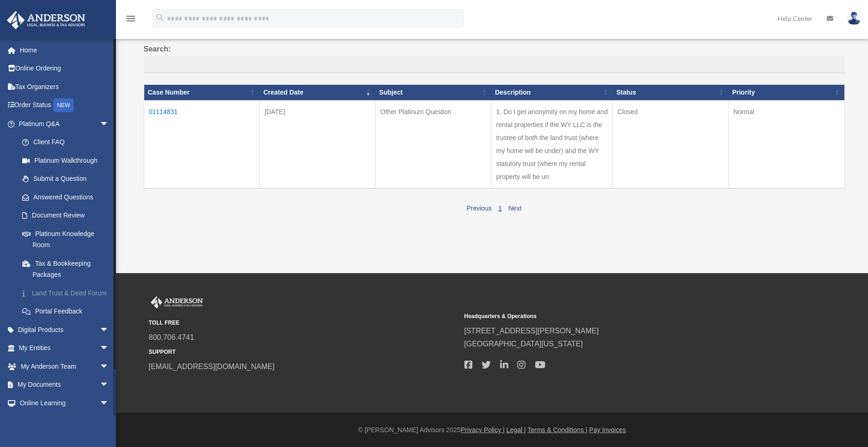 Image resolution: width=868 pixels, height=447 pixels. What do you see at coordinates (619, 316) in the screenshot?
I see `small: Headquarters & Operations` at bounding box center [619, 316].